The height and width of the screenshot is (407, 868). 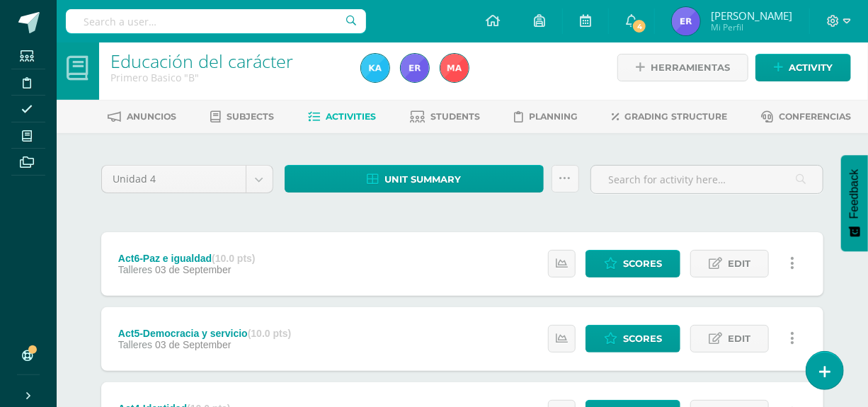 I want to click on img: 258196113818b181416f1cb94741daed.png, so click(x=375, y=68).